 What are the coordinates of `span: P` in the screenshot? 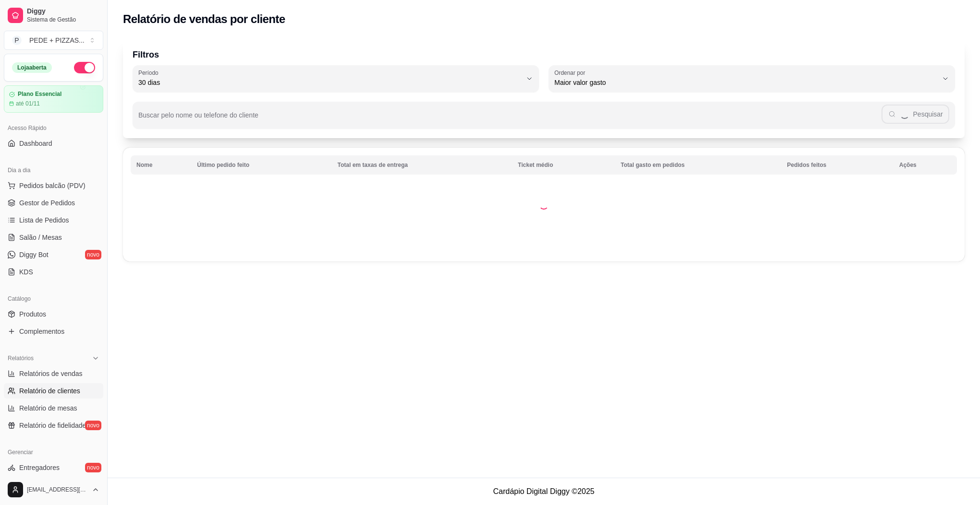 It's located at (17, 40).